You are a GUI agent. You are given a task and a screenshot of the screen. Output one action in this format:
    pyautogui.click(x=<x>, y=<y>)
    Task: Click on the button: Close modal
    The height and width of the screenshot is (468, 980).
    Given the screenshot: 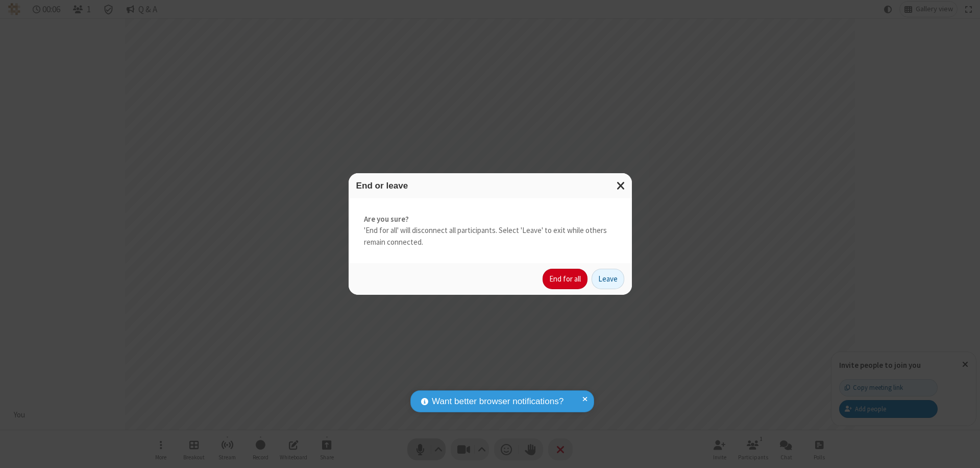 What is the action you would take?
    pyautogui.click(x=621, y=185)
    